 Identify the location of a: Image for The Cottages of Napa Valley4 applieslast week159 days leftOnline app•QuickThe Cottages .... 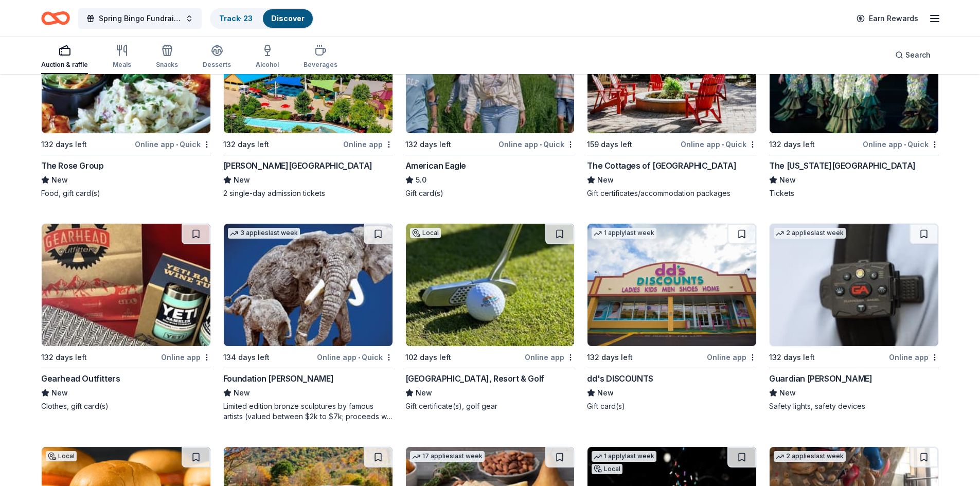
(671, 105).